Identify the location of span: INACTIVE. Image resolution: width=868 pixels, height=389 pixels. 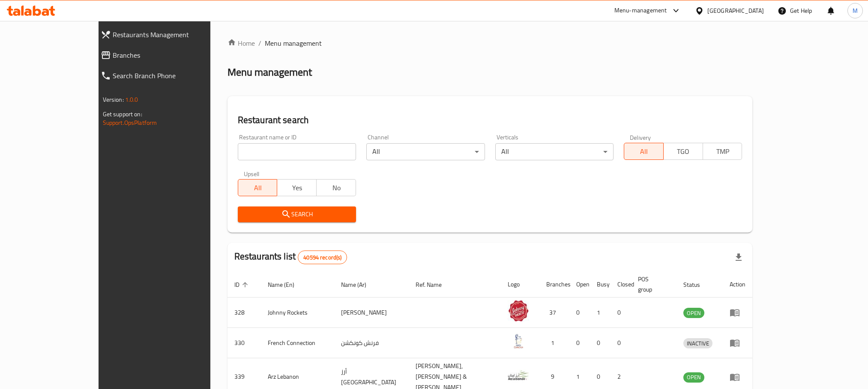
(698, 344).